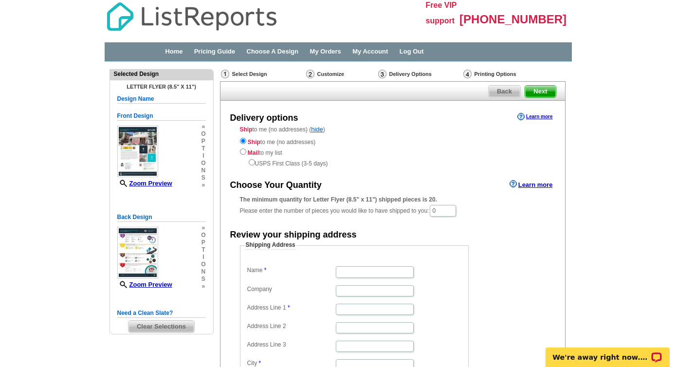 The height and width of the screenshot is (367, 676). Describe the element at coordinates (291, 307) in the screenshot. I see `label: Address Line 1` at that location.